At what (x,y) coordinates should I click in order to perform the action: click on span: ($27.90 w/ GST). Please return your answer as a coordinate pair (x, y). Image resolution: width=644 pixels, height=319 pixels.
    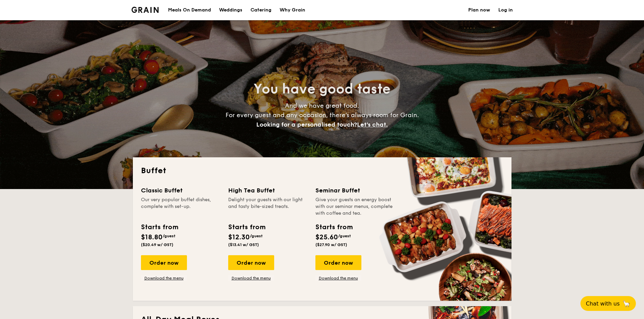
    Looking at the image, I should click on (331, 245).